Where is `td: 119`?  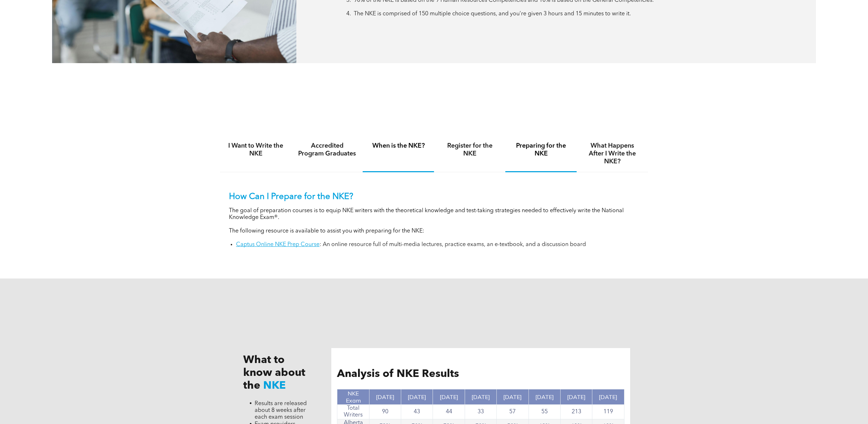
td: 119 is located at coordinates (608, 412).